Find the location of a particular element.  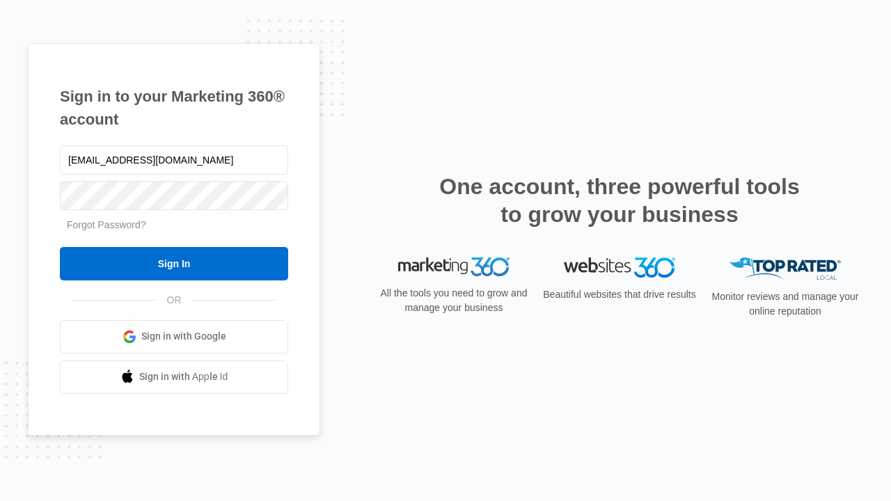

a: Forgot Password? is located at coordinates (106, 225).